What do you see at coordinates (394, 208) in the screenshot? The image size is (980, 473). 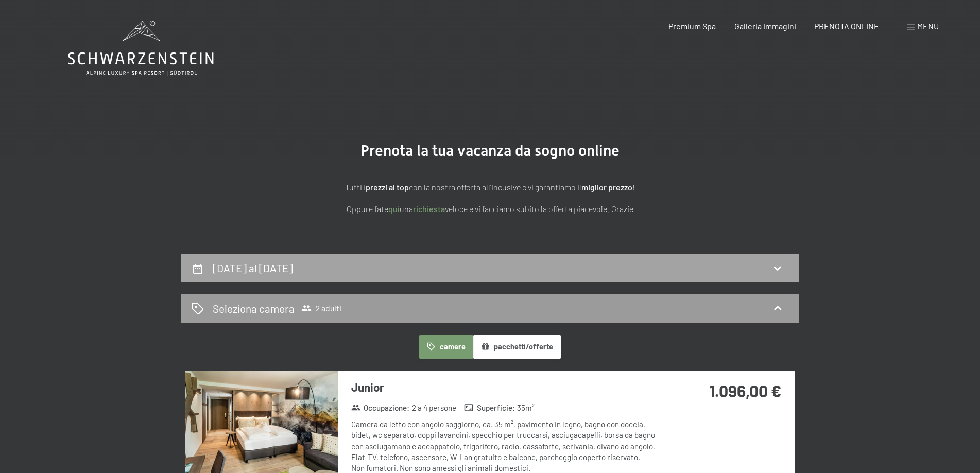 I see `a: quì` at bounding box center [394, 208].